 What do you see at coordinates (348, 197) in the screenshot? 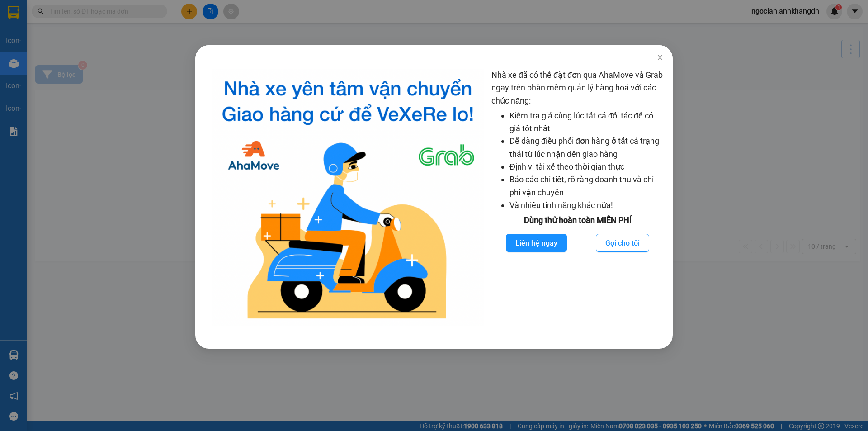
I see `img: logo` at bounding box center [348, 197].